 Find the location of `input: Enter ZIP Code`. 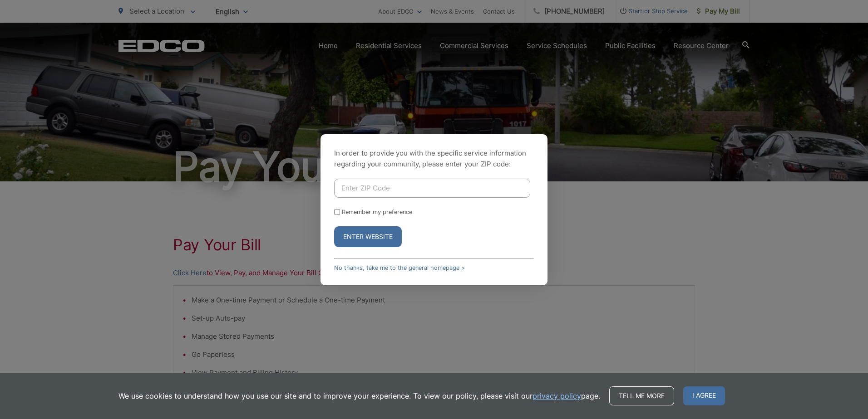

input: Enter ZIP Code is located at coordinates (432, 188).